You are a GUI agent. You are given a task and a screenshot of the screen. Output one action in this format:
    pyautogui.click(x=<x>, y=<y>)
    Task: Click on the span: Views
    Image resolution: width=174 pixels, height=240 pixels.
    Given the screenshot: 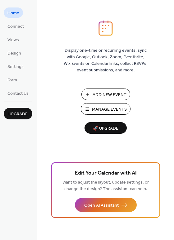 What is the action you would take?
    pyautogui.click(x=13, y=40)
    